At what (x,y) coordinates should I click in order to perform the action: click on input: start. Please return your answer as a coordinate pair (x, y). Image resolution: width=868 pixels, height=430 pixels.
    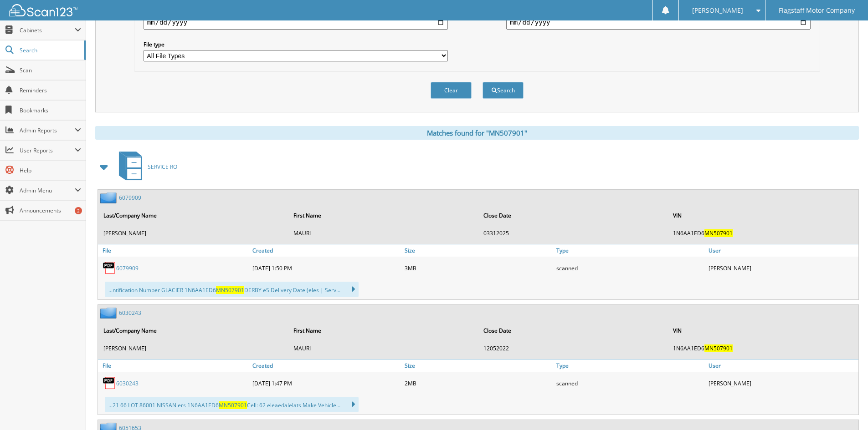
    Looking at the image, I should click on (296, 22).